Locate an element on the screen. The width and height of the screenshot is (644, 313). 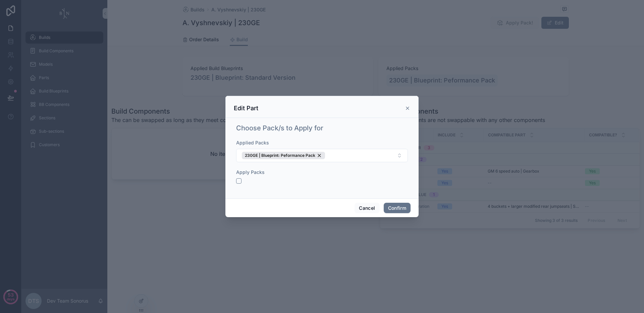
button: Select Button is located at coordinates (322, 156).